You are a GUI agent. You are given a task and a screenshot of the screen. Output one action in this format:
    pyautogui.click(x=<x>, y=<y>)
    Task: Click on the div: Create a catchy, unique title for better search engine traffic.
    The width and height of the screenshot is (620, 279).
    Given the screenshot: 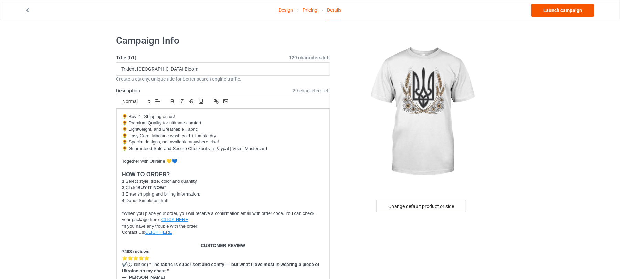 What is the action you would take?
    pyautogui.click(x=223, y=79)
    